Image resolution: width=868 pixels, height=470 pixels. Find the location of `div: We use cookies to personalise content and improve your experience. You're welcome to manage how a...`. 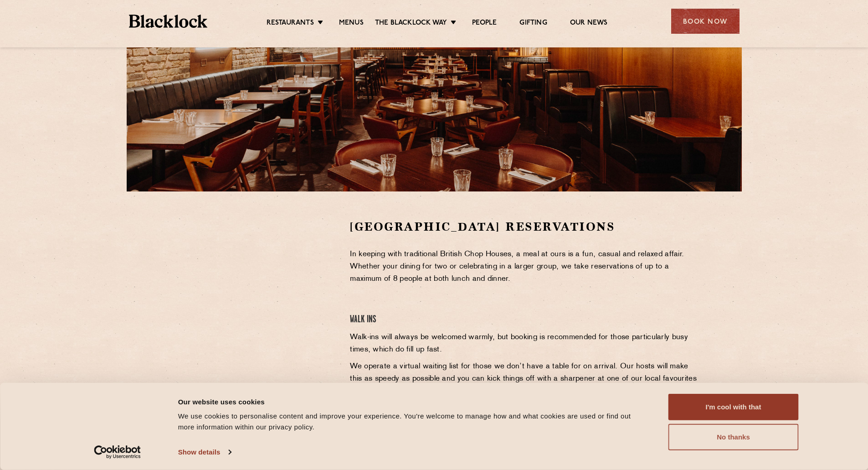

div: We use cookies to personalise content and improve your experience. You're welcome to manage how a... is located at coordinates (413, 422).